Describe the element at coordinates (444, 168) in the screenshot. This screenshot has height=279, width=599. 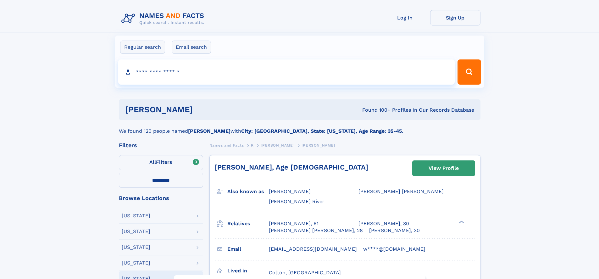
I see `a: View Profile` at that location.